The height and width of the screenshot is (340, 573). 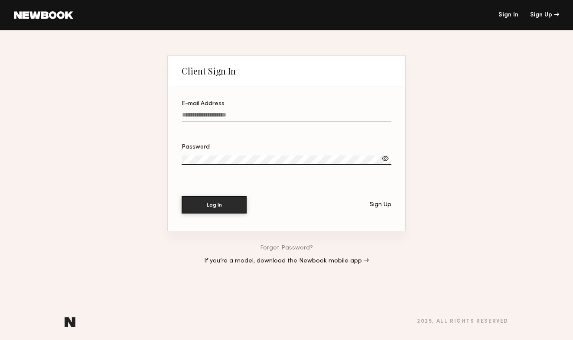 What do you see at coordinates (208, 71) in the screenshot?
I see `div: Client Sign In` at bounding box center [208, 71].